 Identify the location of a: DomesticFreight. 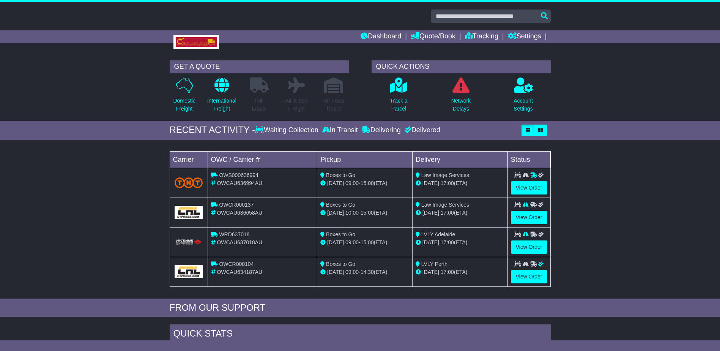
(184, 97).